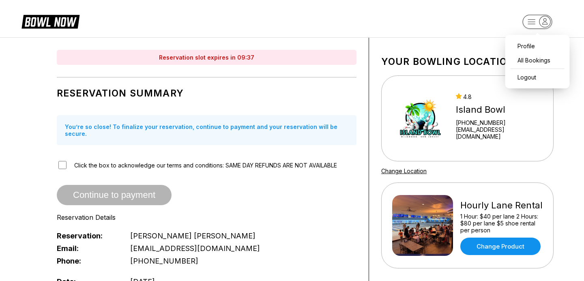  I want to click on span: Email:, so click(87, 248).